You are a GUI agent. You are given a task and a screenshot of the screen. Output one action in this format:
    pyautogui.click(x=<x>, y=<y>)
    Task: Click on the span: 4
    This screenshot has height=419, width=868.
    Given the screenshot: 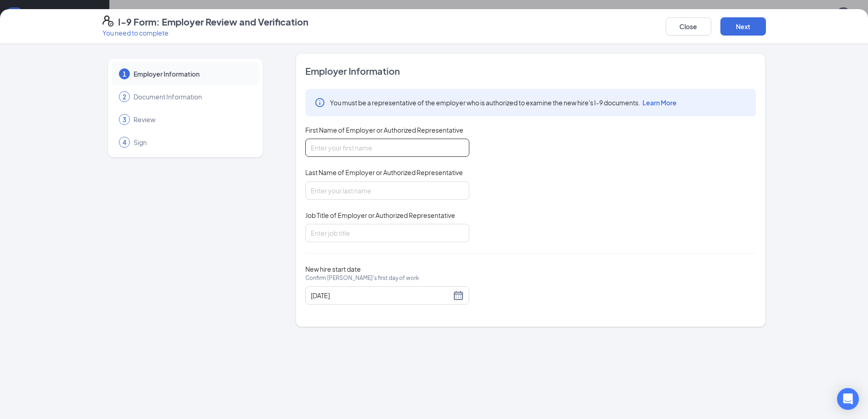 What is the action you would take?
    pyautogui.click(x=124, y=142)
    